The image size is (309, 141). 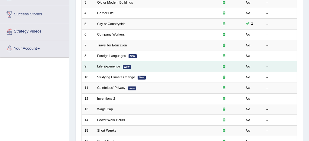 I want to click on a: City or Countryside, so click(x=111, y=24).